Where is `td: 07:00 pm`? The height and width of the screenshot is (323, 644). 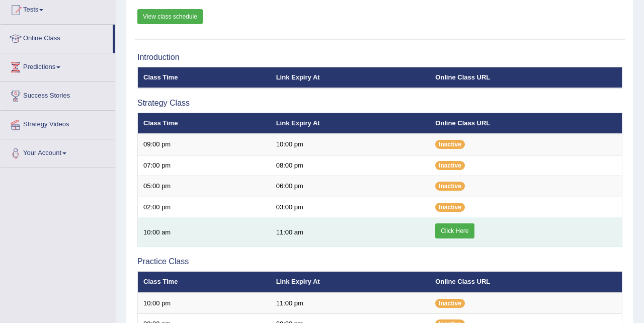 td: 07:00 pm is located at coordinates (204, 165).